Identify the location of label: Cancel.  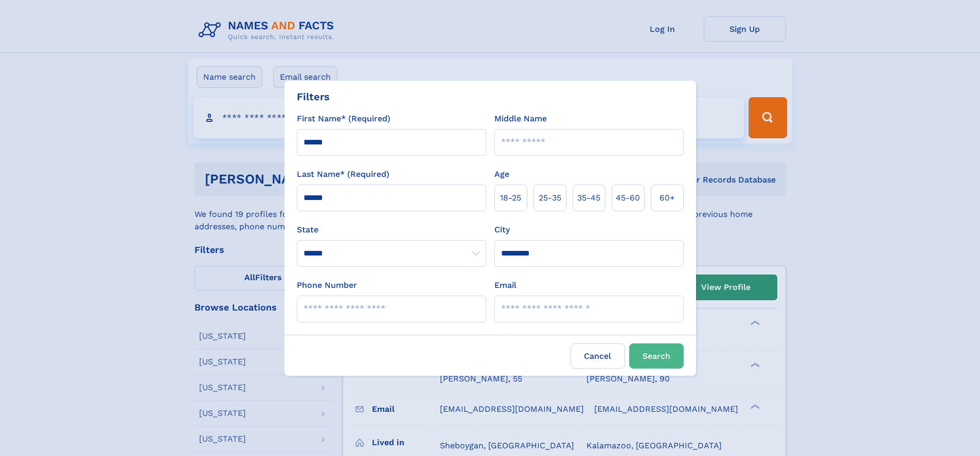
(598, 356).